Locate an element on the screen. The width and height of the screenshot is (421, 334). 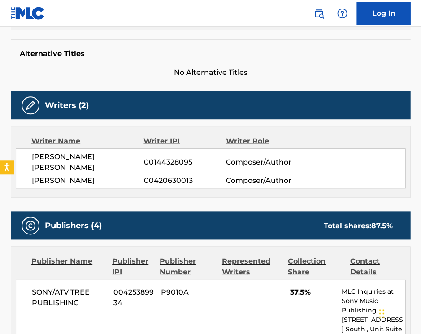
span: 00144328095 is located at coordinates (185, 162).